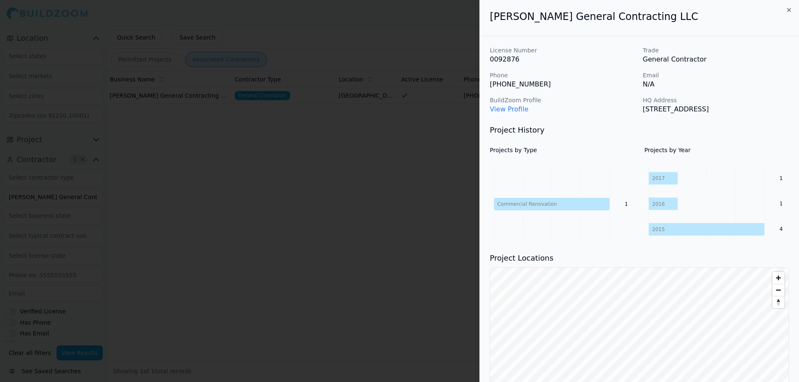 The width and height of the screenshot is (799, 382). Describe the element at coordinates (658, 204) in the screenshot. I see `tspan: 2016` at that location.